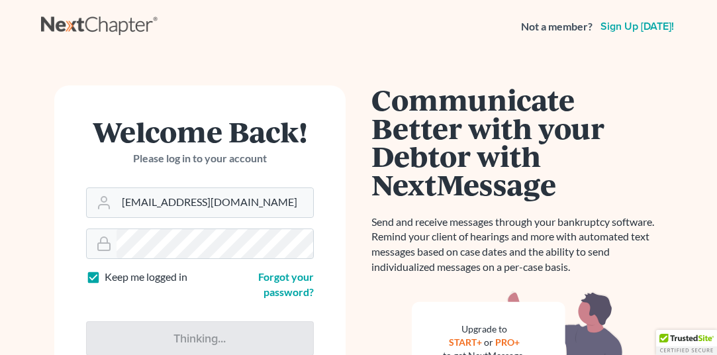 Image resolution: width=717 pixels, height=355 pixels. What do you see at coordinates (200, 158) in the screenshot?
I see `p: Please log in to your account` at bounding box center [200, 158].